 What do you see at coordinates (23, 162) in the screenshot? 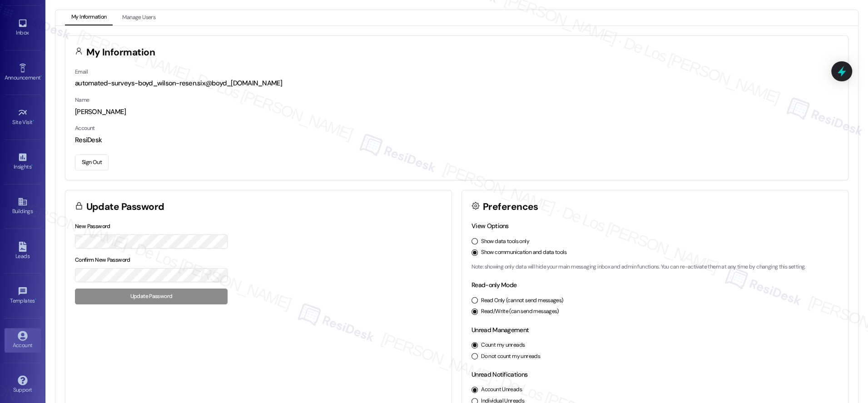
I see `a: Insights •` at bounding box center [23, 162].